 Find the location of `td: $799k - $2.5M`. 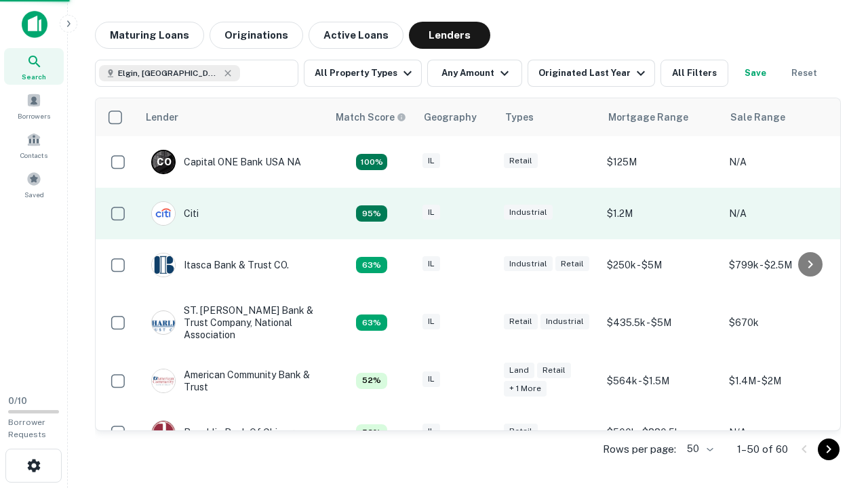

td: $799k - $2.5M is located at coordinates (783, 265).